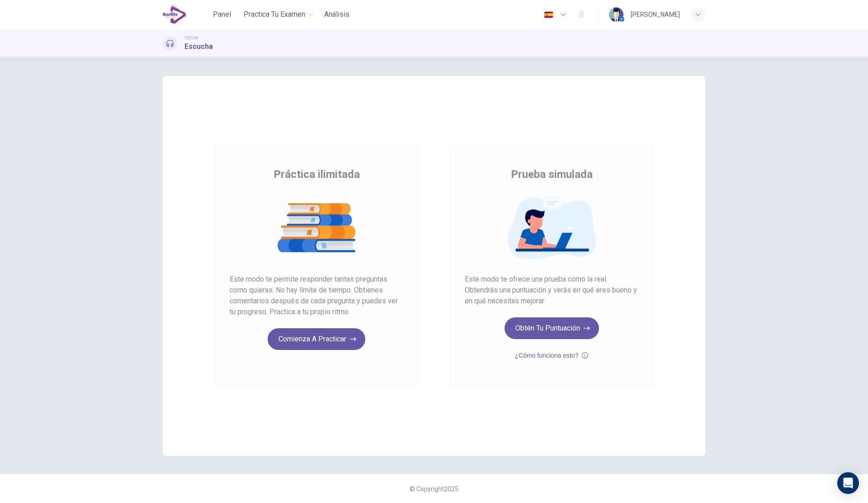 The image size is (868, 503). I want to click on button: Análisis, so click(337, 15).